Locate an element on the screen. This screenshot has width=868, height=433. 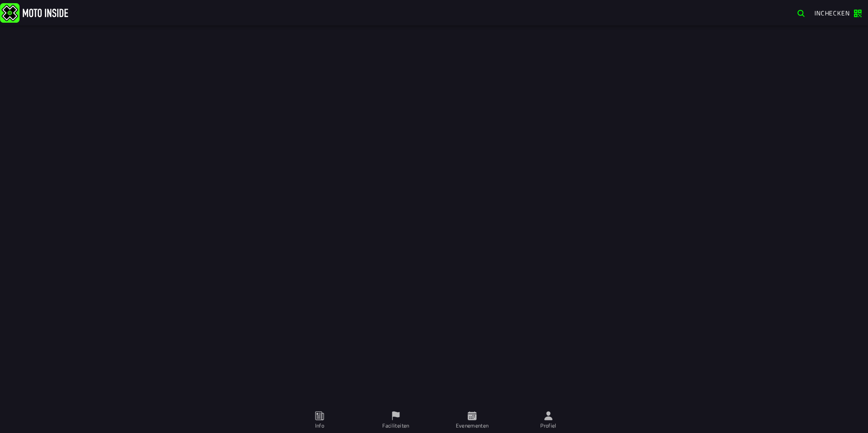
span: Inchecken is located at coordinates (832, 13).